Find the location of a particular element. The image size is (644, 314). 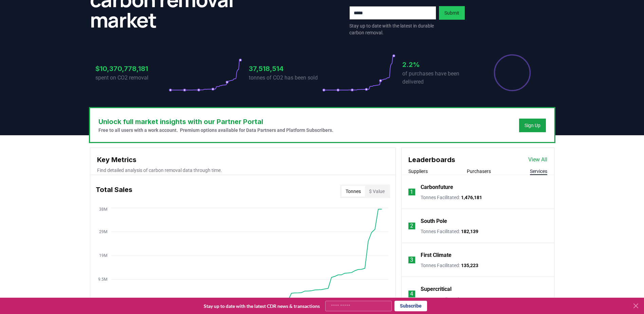

h3: Unlock full market insights with our Partner Portal is located at coordinates (216, 122).